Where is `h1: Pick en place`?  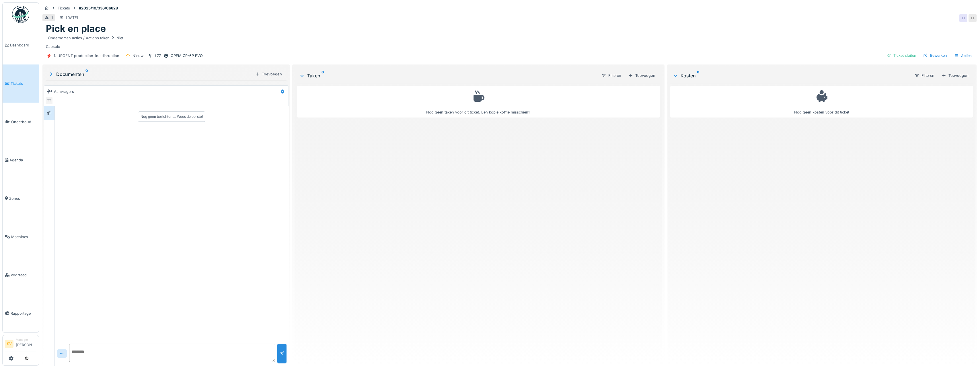
h1: Pick en place is located at coordinates (76, 28).